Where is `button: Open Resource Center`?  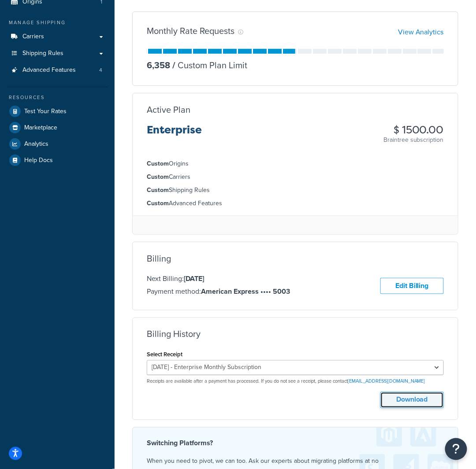
button: Open Resource Center is located at coordinates (456, 449).